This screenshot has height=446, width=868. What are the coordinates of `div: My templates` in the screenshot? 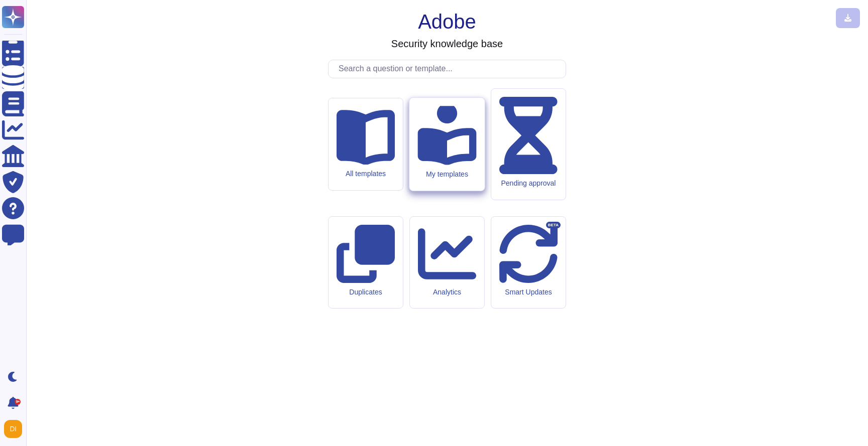 It's located at (446, 174).